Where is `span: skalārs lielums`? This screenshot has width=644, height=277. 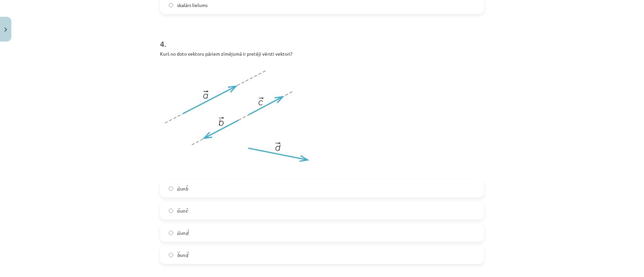 span: skalārs lielums is located at coordinates (192, 5).